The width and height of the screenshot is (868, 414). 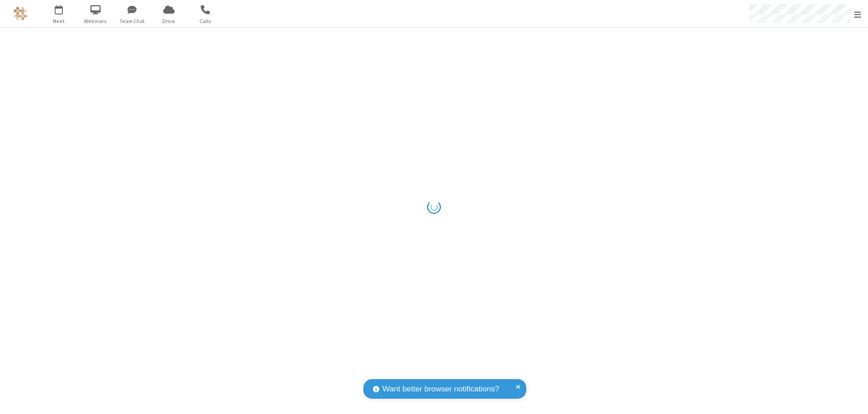 What do you see at coordinates (59, 21) in the screenshot?
I see `span: Meet` at bounding box center [59, 21].